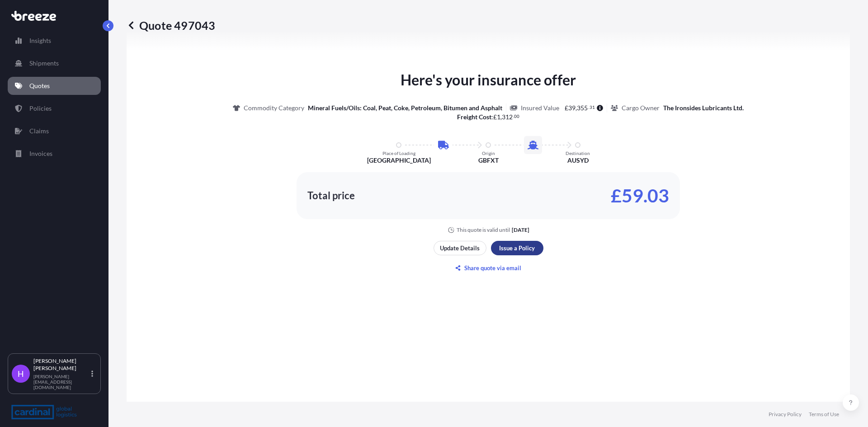 The height and width of the screenshot is (427, 868). I want to click on p: Origin, so click(488, 154).